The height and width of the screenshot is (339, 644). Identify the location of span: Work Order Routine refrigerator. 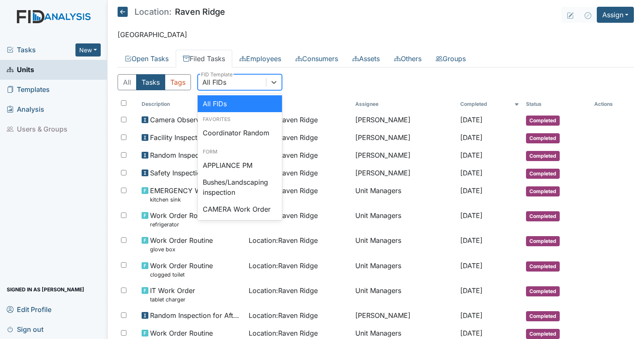
(181, 219).